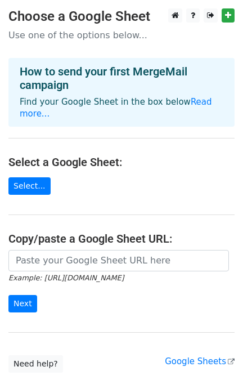 This screenshot has width=243, height=380. Describe the element at coordinates (122, 108) in the screenshot. I see `p: Find your Google Sheet in the box below` at that location.